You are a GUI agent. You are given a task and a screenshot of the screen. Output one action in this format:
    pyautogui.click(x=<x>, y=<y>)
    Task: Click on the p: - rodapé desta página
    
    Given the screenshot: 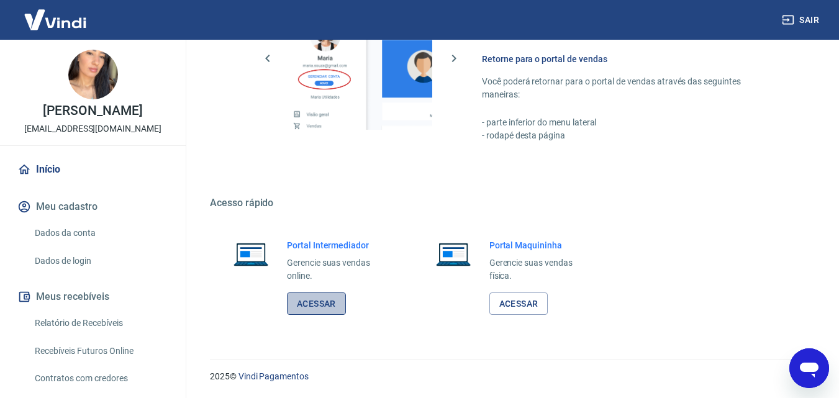 What is the action you would take?
    pyautogui.click(x=631, y=135)
    